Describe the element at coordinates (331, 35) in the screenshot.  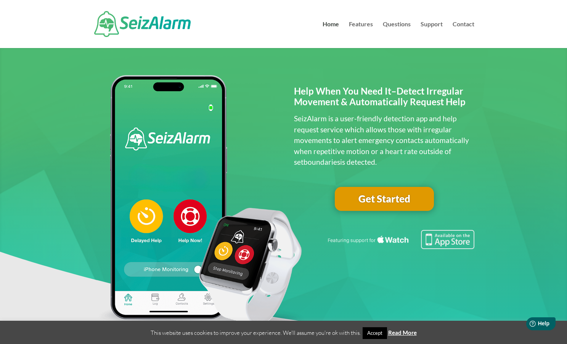
I see `a: Home` at that location.